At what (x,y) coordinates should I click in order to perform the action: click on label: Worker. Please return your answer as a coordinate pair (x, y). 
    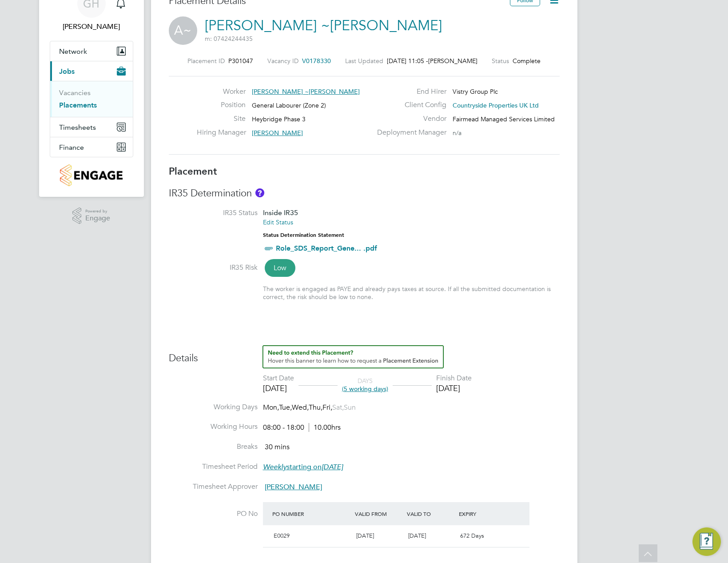
    Looking at the image, I should click on (221, 92).